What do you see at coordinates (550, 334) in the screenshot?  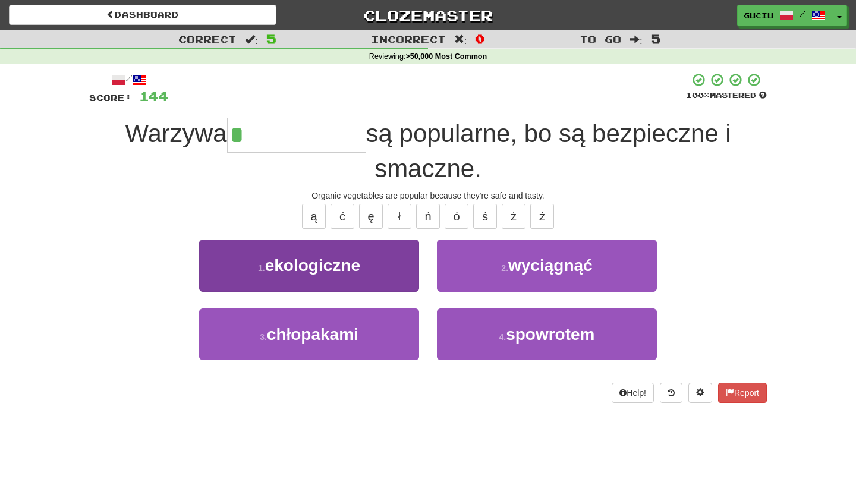 I see `span: spowrotem` at bounding box center [550, 334].